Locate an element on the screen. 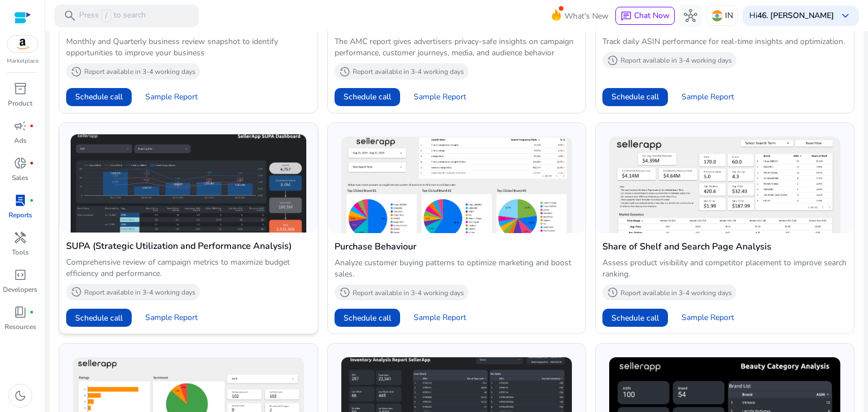 This screenshot has width=868, height=412. span: hub is located at coordinates (691, 16).